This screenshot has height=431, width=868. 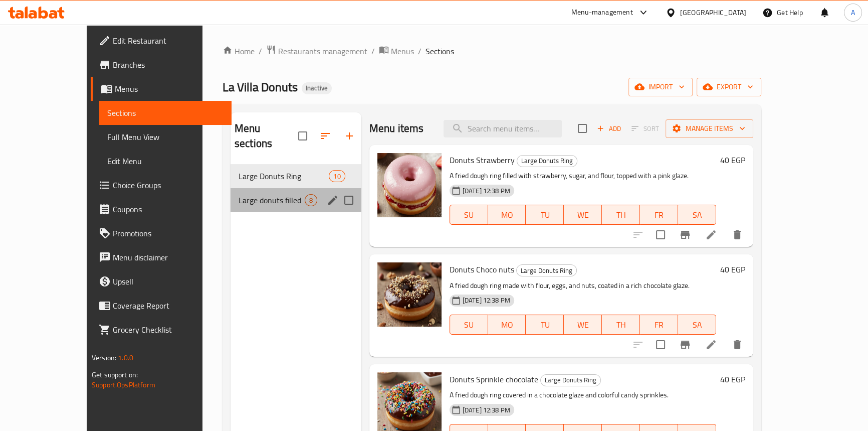 What do you see at coordinates (166, 137) in the screenshot?
I see `span: Full Menu View` at bounding box center [166, 137].